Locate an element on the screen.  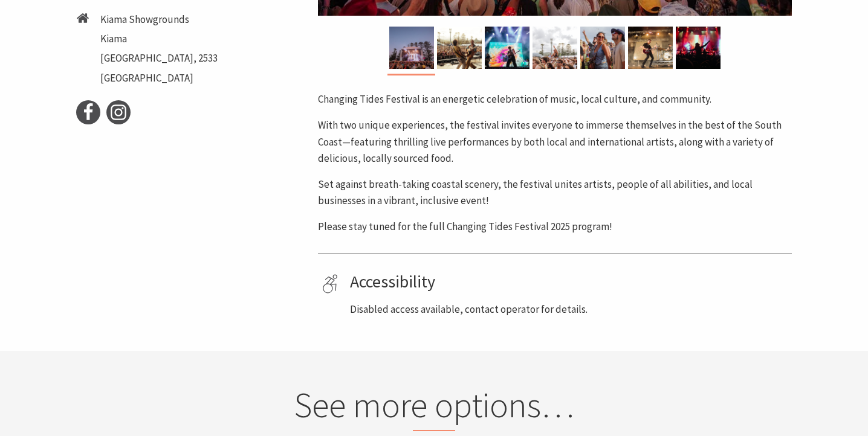
li: Kiama Showgrounds is located at coordinates (159, 19).